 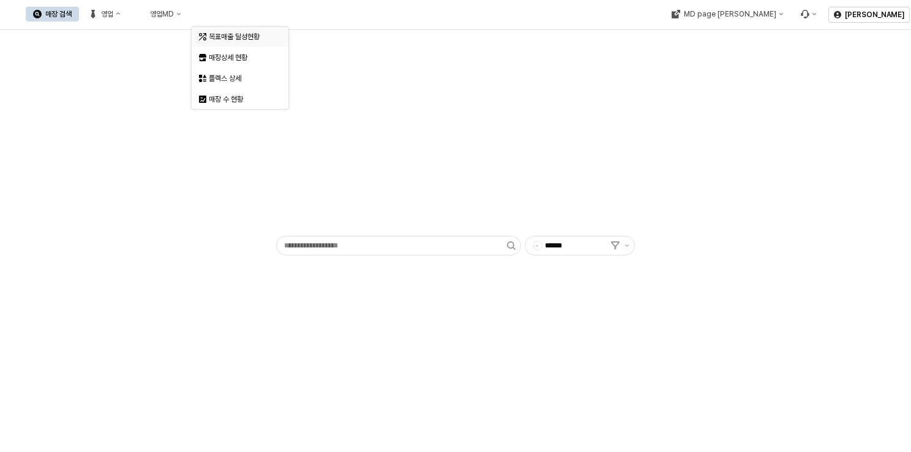 I want to click on div: 매장 수 현황, so click(x=241, y=99).